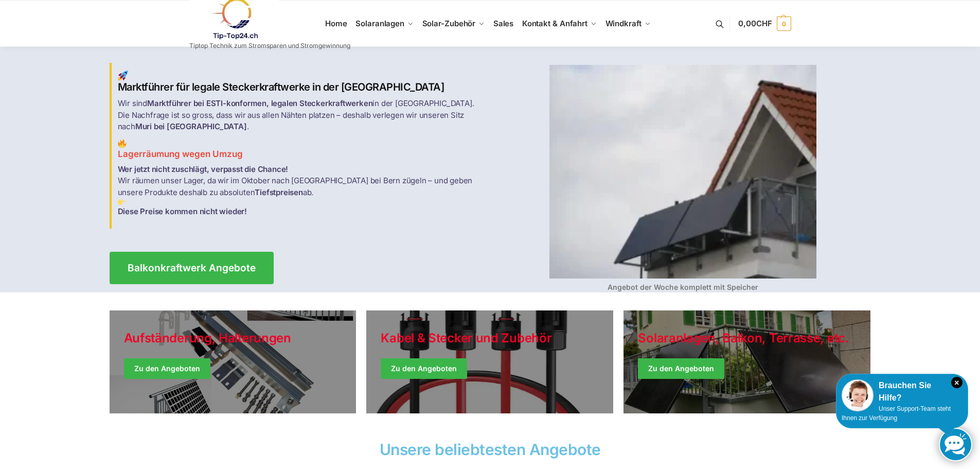 Image resolution: width=980 pixels, height=469 pixels. What do you see at coordinates (857, 395) in the screenshot?
I see `img: Customer service` at bounding box center [857, 395].